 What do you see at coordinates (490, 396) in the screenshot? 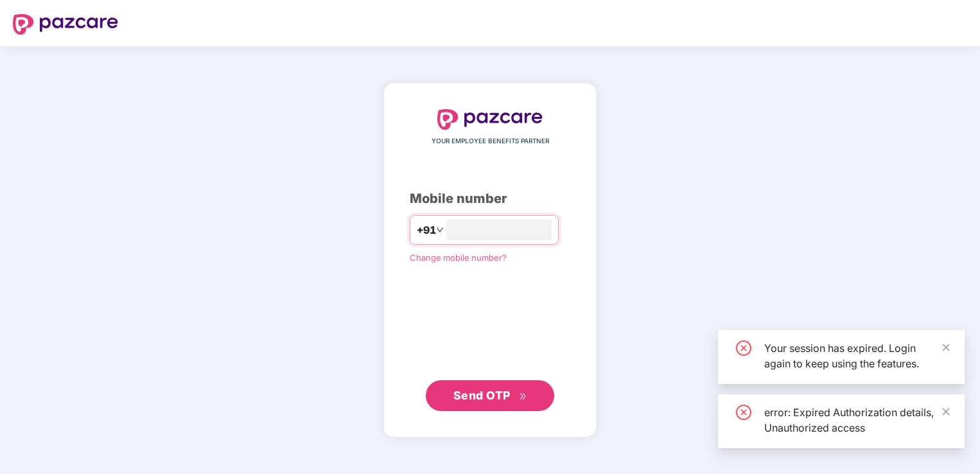
I see `button: Send OTPdouble-right` at bounding box center [490, 396].